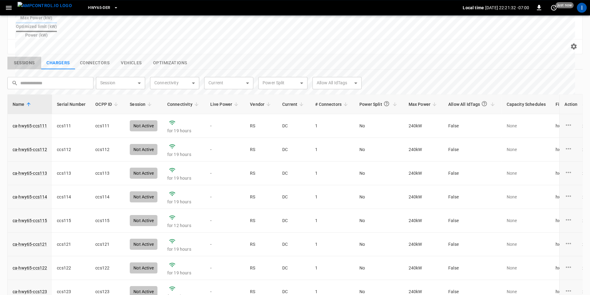 The width and height of the screenshot is (590, 295). Describe the element at coordinates (30, 173) in the screenshot. I see `a: ca-hwy65-ccs113` at that location.